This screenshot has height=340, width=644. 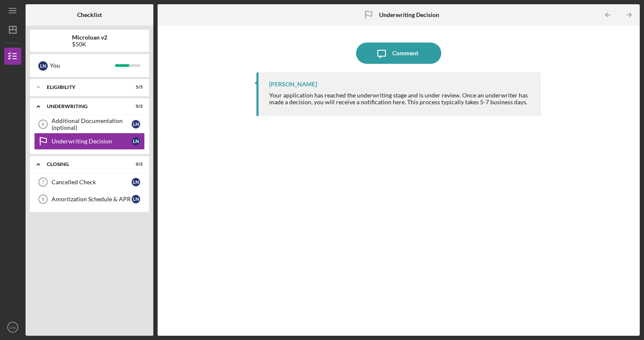 What do you see at coordinates (92, 124) in the screenshot?
I see `div: Additional Documentation (optional)` at bounding box center [92, 124].